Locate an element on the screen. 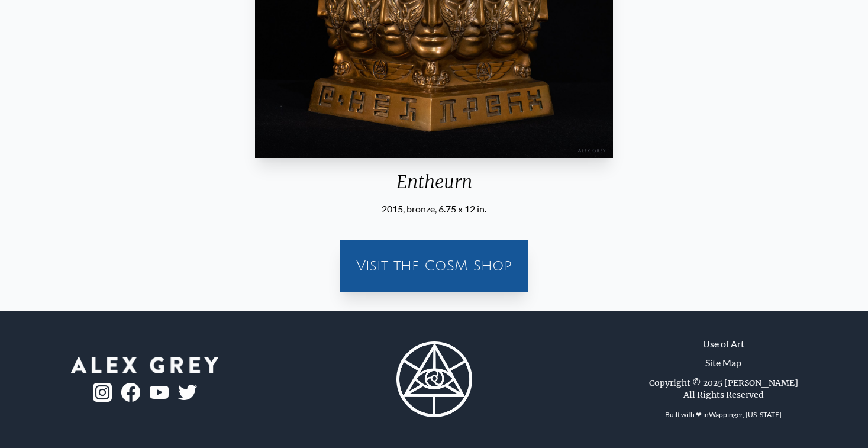 The image size is (868, 448). div: Built with ❤ in is located at coordinates (723, 415).